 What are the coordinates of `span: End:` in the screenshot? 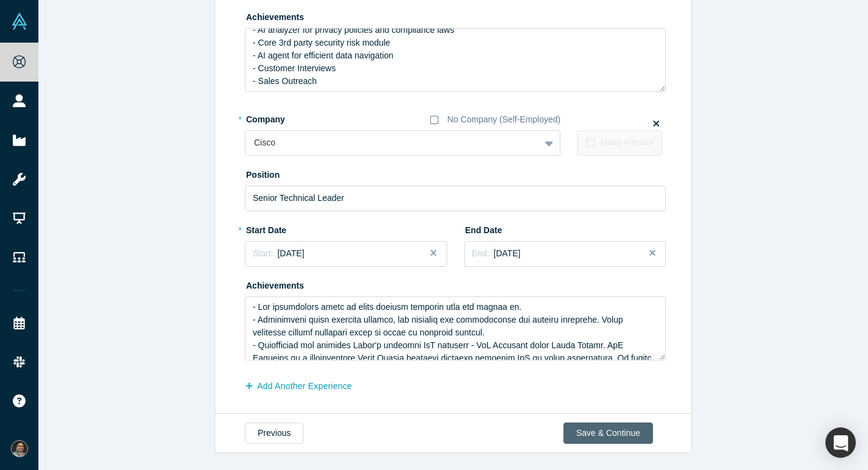 It's located at (481, 253).